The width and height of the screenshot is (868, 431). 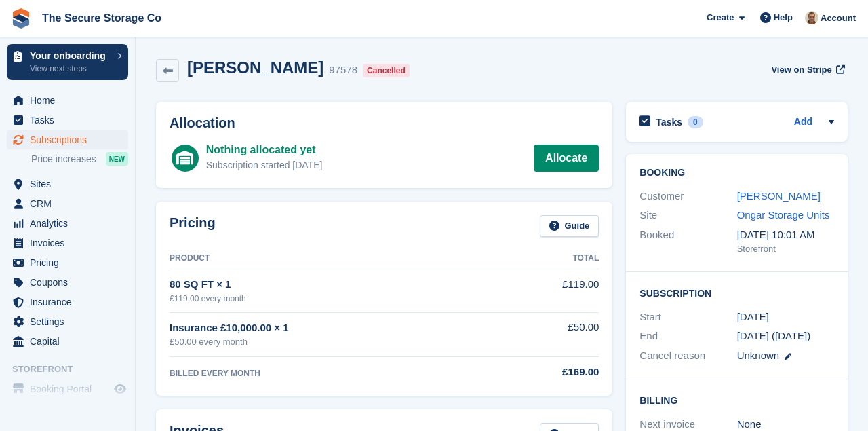 What do you see at coordinates (687, 241) in the screenshot?
I see `div: Booked` at bounding box center [687, 241].